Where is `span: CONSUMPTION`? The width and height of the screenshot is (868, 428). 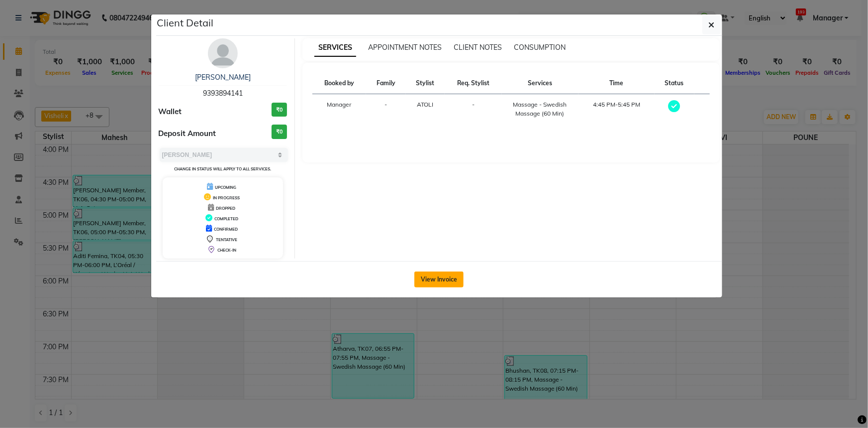 span: CONSUMPTION is located at coordinates (540, 47).